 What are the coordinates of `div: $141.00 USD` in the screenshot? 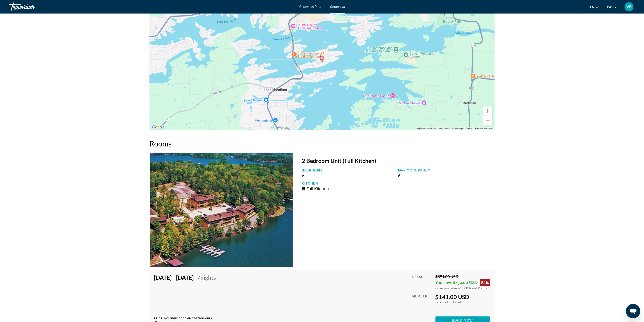 It's located at (463, 297).